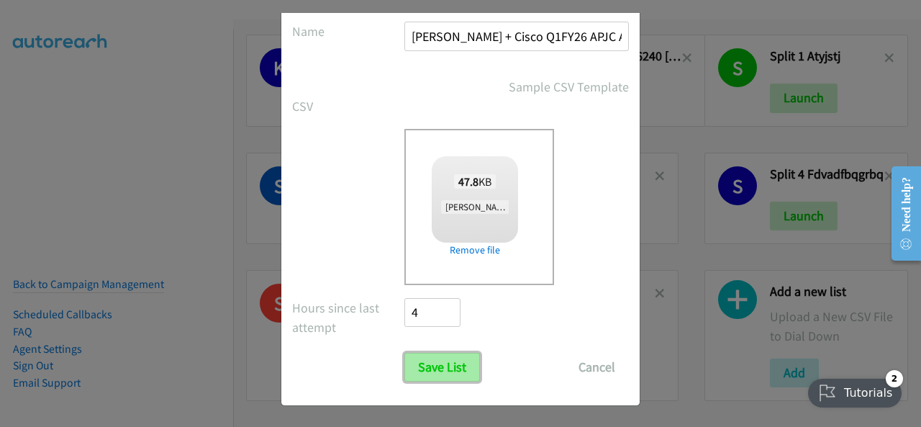 Image resolution: width=921 pixels, height=427 pixels. Describe the element at coordinates (475, 181) in the screenshot. I see `span: KB` at that location.